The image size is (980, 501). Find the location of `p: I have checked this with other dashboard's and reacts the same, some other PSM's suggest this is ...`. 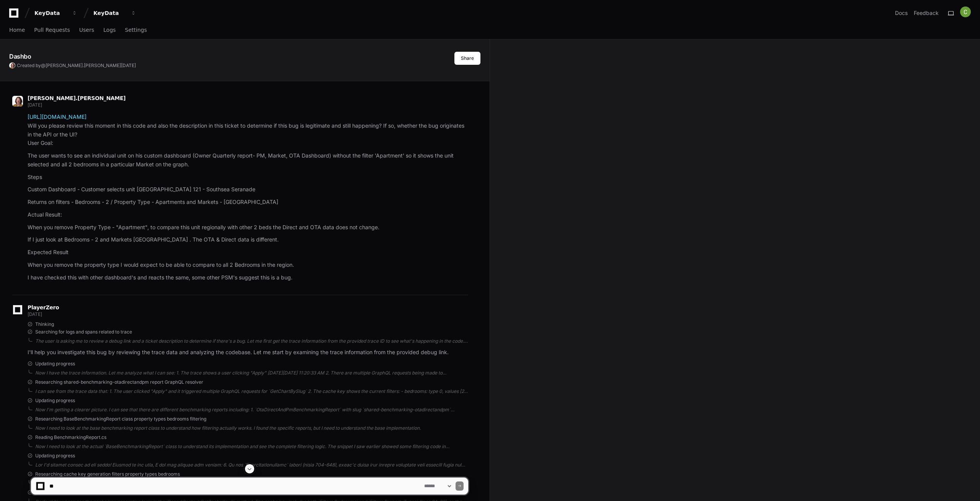

p: I have checked this with other dashboard's and reacts the same, some other PSM's suggest this is ... is located at coordinates (248, 278).